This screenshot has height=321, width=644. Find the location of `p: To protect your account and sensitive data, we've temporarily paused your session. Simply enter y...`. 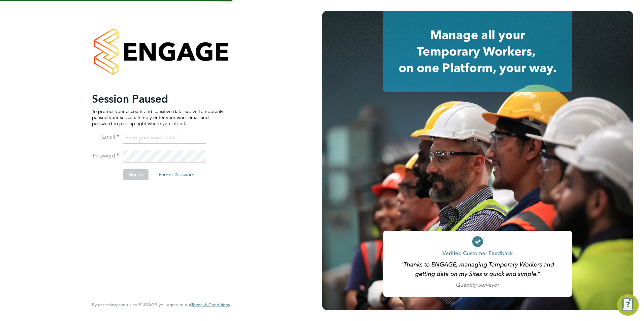

p: To protect your account and sensitive data, we've temporarily paused your session. Simply enter y... is located at coordinates (158, 117).